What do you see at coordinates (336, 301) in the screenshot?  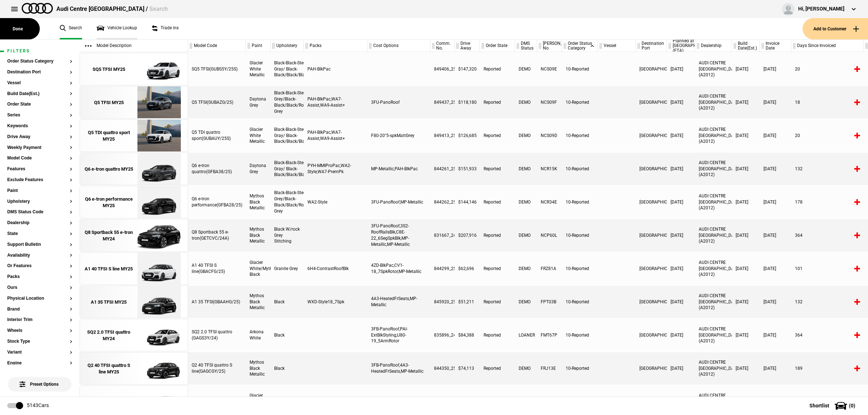 I see `div: WXD-Style18_7Spk` at bounding box center [336, 301].